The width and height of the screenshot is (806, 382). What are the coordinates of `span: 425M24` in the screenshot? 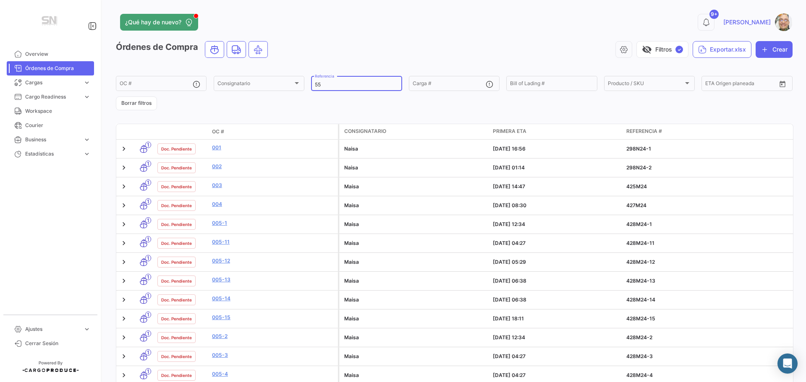 It's located at (636, 186).